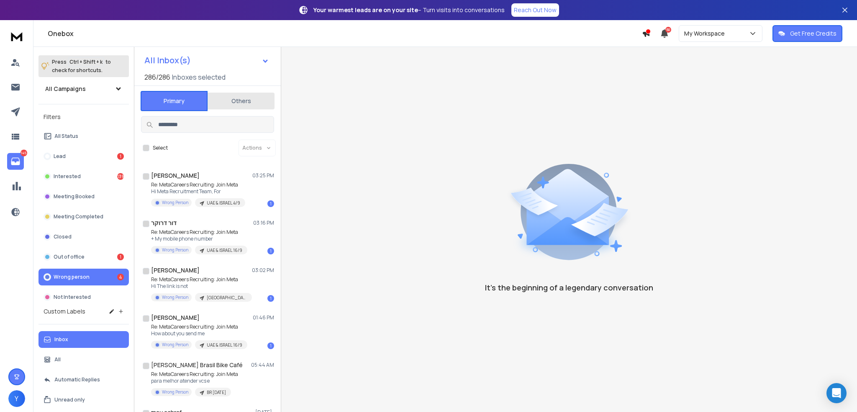  Describe the element at coordinates (409, 10) in the screenshot. I see `p: – Turn visits into conversations` at that location.